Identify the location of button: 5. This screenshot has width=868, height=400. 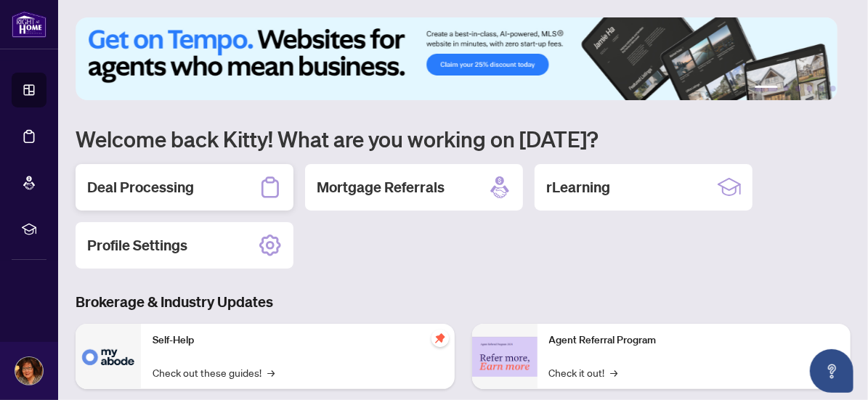
(821, 89).